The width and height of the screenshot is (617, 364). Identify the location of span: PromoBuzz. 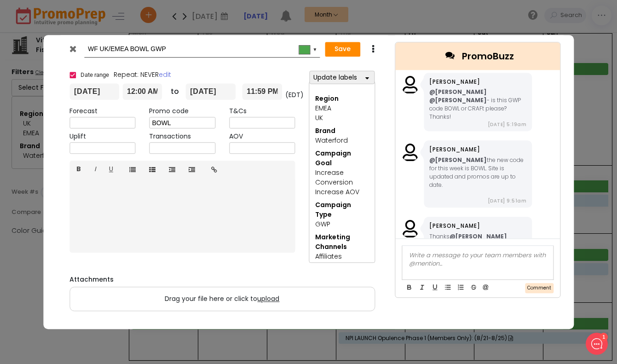
(487, 56).